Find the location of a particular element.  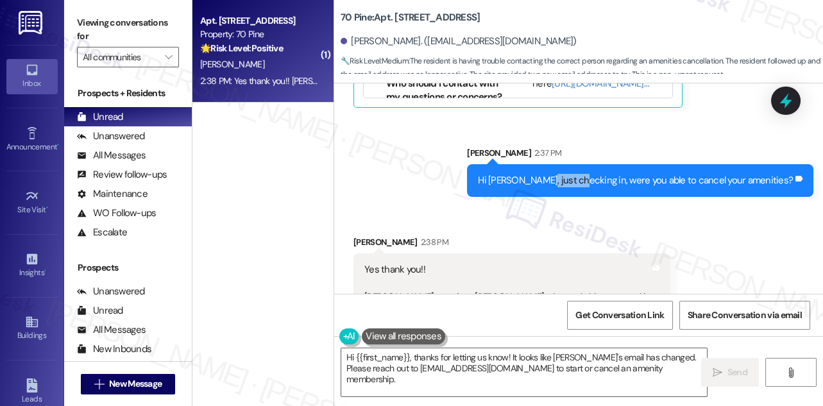

span: Share Conversation via email is located at coordinates (745, 315).